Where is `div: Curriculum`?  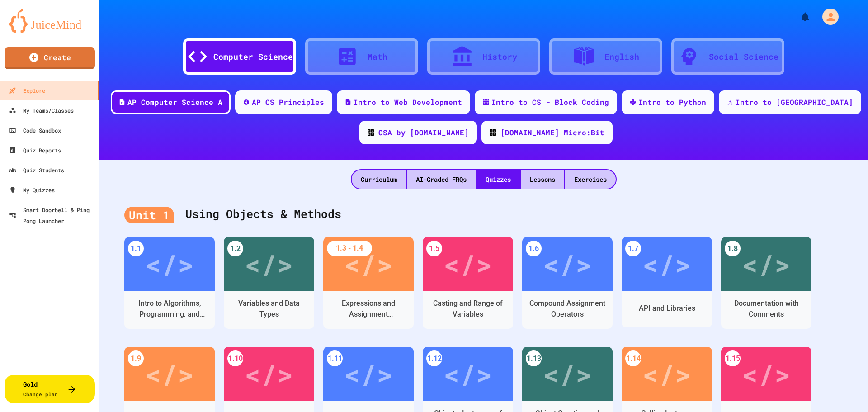 div: Curriculum is located at coordinates (379, 179).